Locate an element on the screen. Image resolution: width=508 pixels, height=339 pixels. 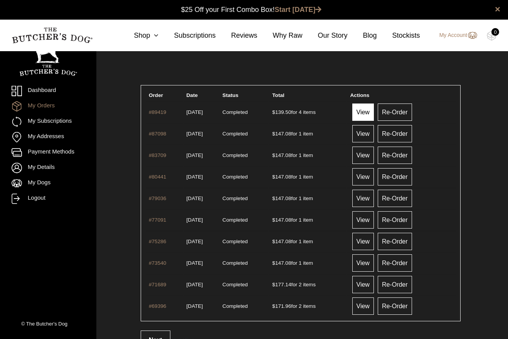
a: My Subscriptions is located at coordinates (48, 122).